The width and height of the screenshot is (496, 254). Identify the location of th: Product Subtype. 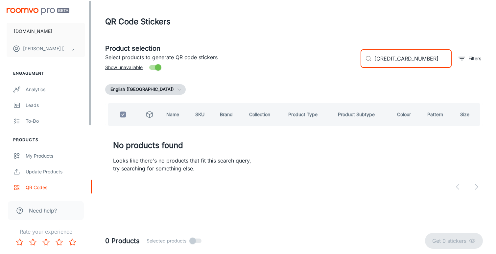
(362, 114).